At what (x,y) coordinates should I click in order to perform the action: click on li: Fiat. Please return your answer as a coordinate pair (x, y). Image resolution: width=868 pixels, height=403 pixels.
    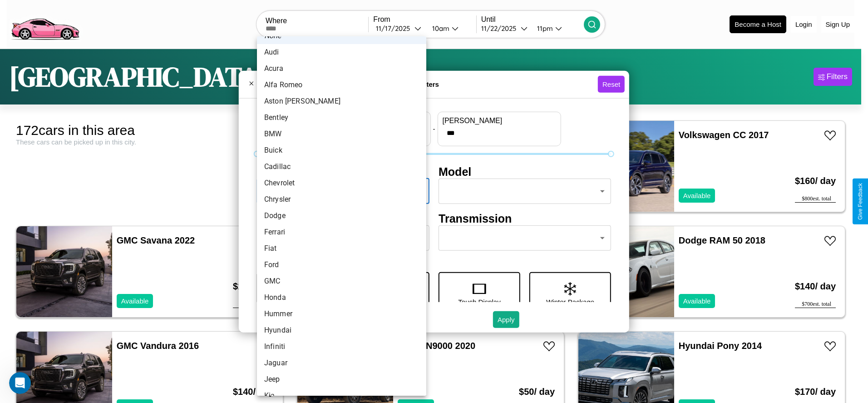
    Looking at the image, I should click on (341, 248).